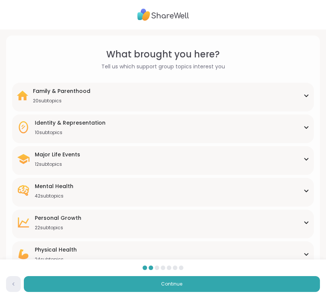 The height and width of the screenshot is (298, 326). What do you see at coordinates (163, 67) in the screenshot?
I see `span: Tell us which support group topics interest you` at bounding box center [163, 67].